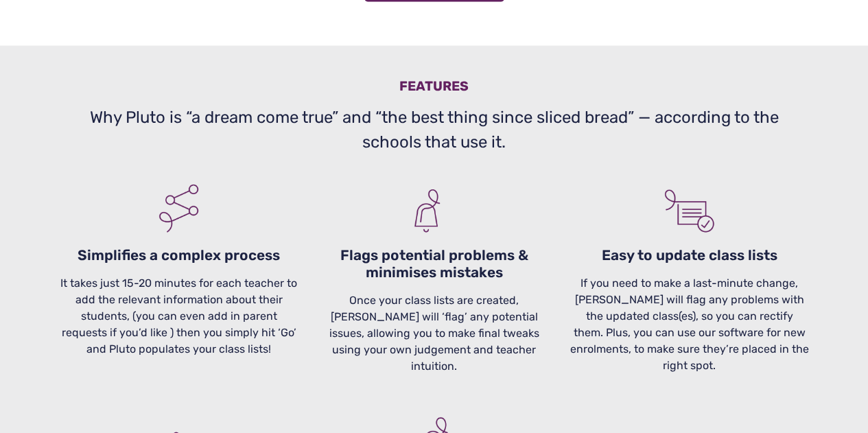 This screenshot has width=868, height=433. I want to click on h2: Simplifies a complex process, so click(179, 257).